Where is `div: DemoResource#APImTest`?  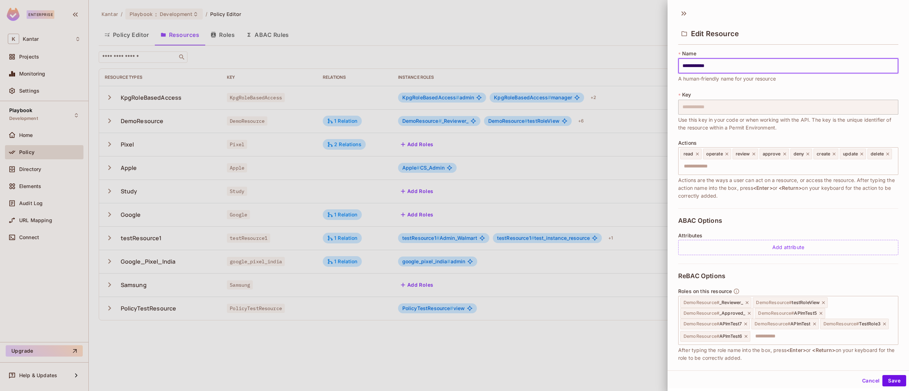 div: DemoResource#APImTest is located at coordinates (784, 324).